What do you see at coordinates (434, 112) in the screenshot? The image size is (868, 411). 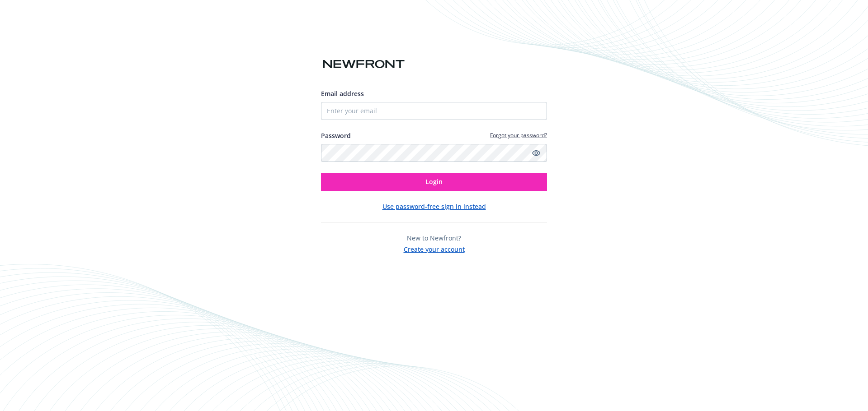 I see `input: Enter your email` at bounding box center [434, 112].